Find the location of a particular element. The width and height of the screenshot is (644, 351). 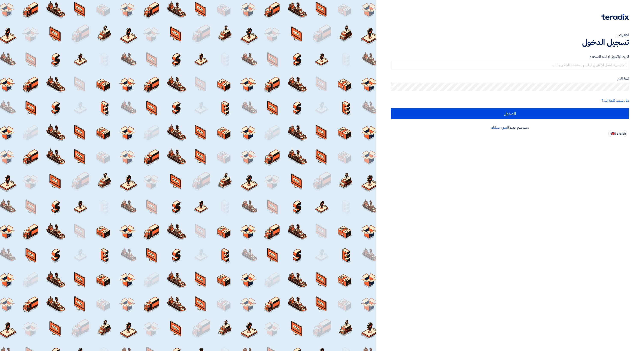

div: مستخدم جديد؟ is located at coordinates (510, 127).